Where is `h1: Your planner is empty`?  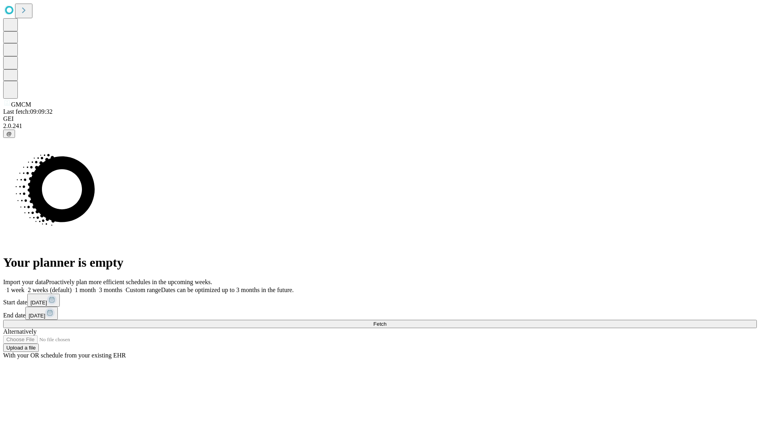 h1: Your planner is empty is located at coordinates (380, 262).